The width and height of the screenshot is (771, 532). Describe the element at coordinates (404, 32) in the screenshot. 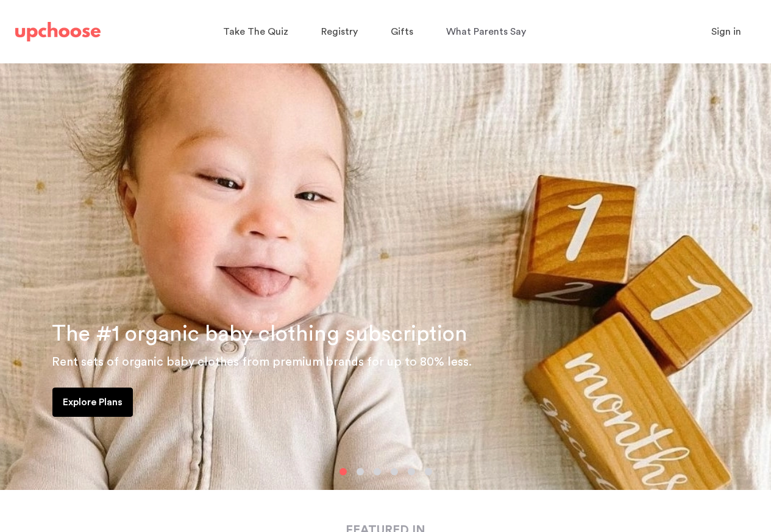

I see `a: Gifts` at that location.